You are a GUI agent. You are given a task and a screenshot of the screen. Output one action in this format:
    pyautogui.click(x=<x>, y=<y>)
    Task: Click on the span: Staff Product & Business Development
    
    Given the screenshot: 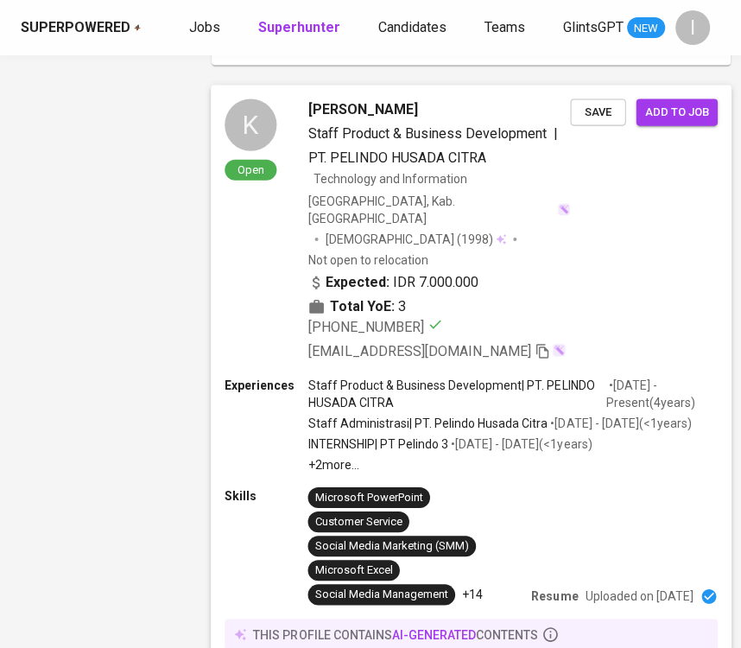 What is the action you would take?
    pyautogui.click(x=427, y=132)
    